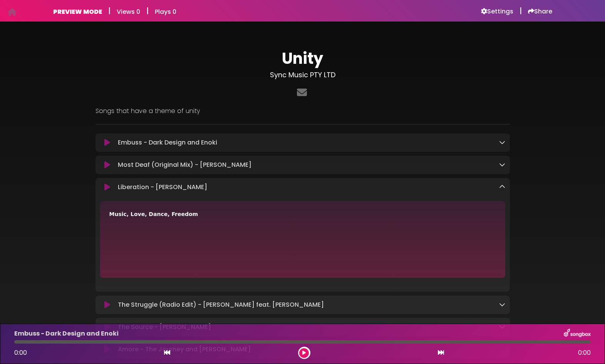 The image size is (605, 364). What do you see at coordinates (577, 334) in the screenshot?
I see `img: songbox-logo-white.png` at bounding box center [577, 334].